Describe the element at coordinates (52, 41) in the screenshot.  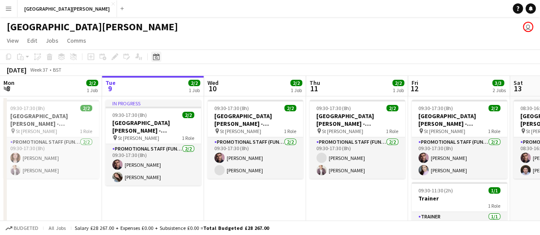
I see `a: Jobs` at that location.